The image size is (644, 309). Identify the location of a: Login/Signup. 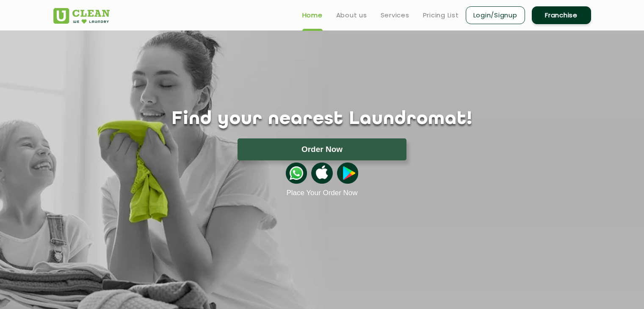
(495, 15).